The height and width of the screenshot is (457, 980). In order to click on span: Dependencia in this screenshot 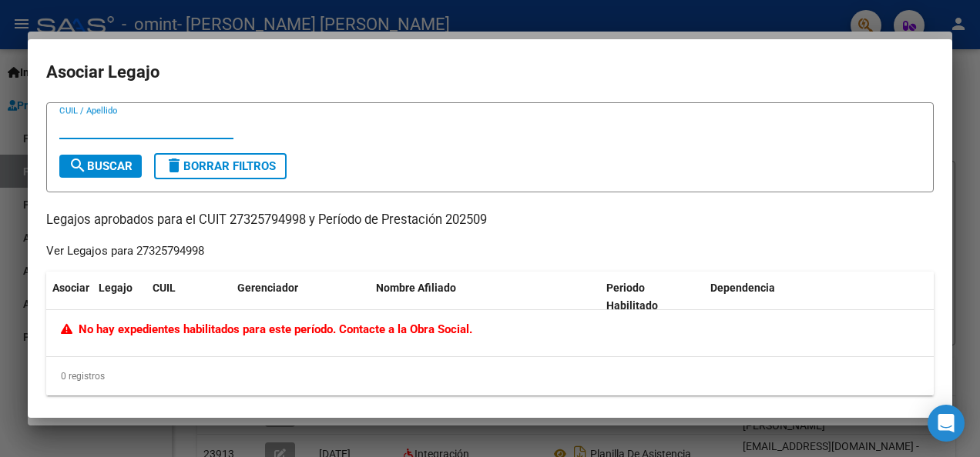, I will do `click(743, 288)`.